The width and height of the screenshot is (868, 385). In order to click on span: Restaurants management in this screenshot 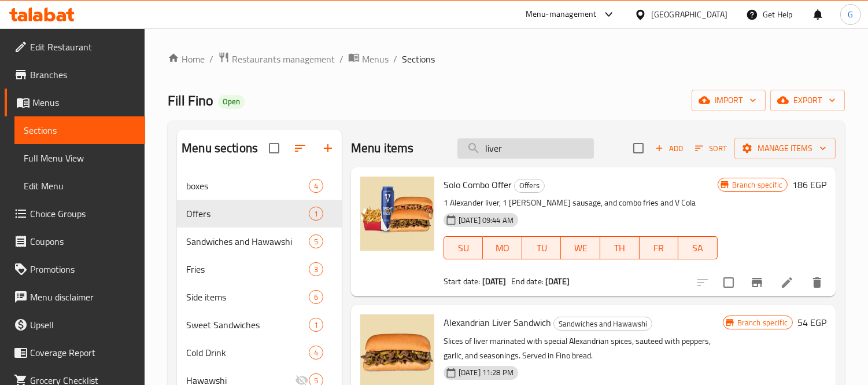, I will do `click(284, 59)`.